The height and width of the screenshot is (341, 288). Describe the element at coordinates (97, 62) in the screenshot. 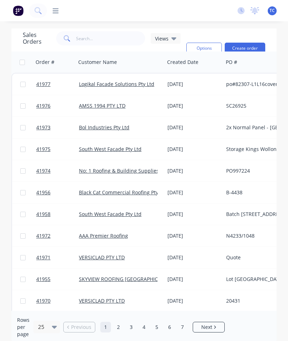

I see `div: Customer Name` at that location.